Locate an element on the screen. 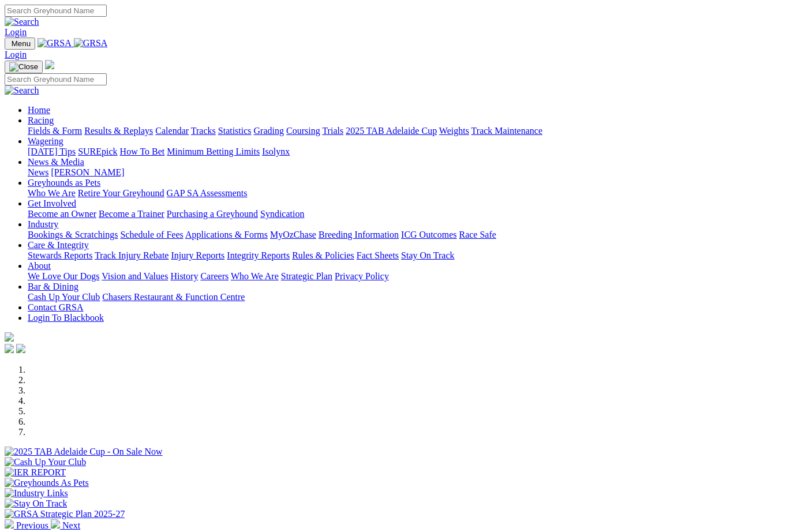 This screenshot has height=532, width=794. a: Fields & Form is located at coordinates (55, 131).